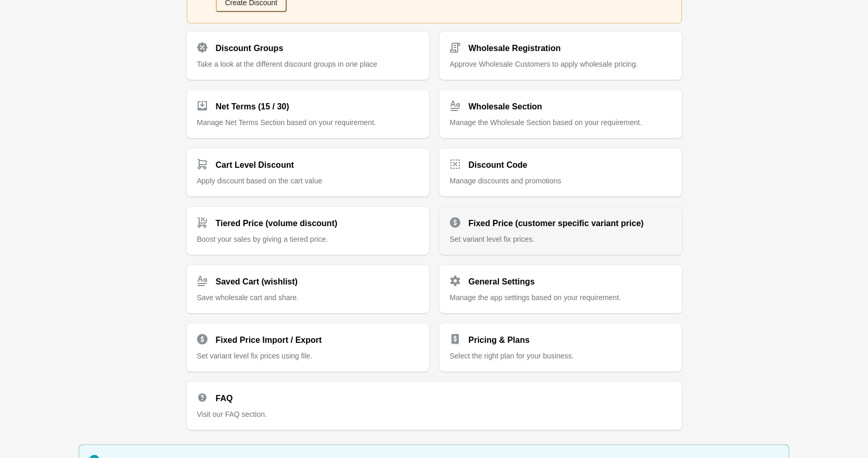 The image size is (868, 458). Describe the element at coordinates (287, 122) in the screenshot. I see `span: Manage Net Terms Section based on your requirement.` at that location.